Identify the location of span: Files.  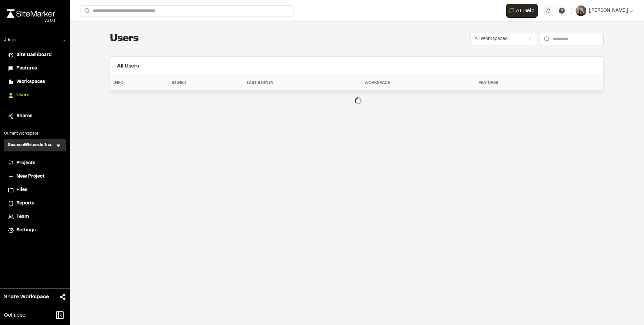
(22, 190).